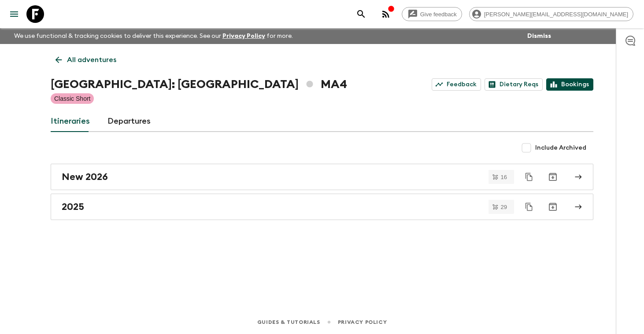  What do you see at coordinates (322, 207) in the screenshot?
I see `a: 2025` at bounding box center [322, 207].